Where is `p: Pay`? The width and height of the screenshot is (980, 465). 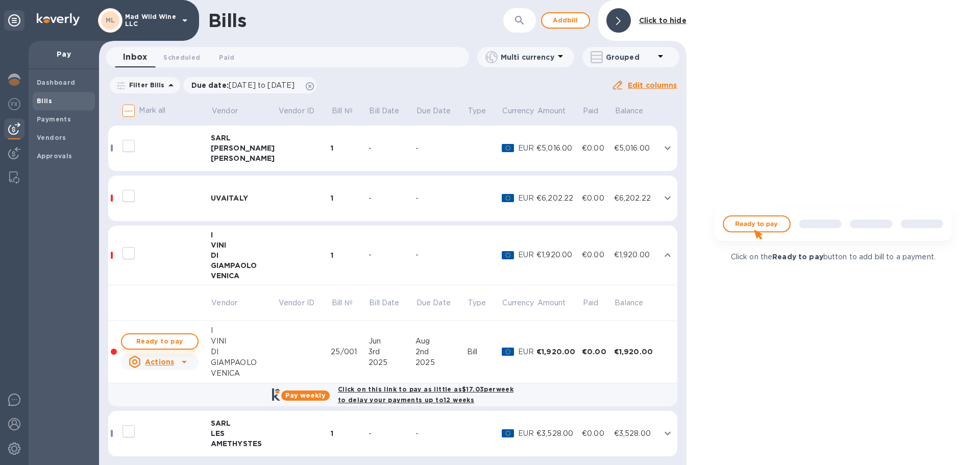
p: Pay is located at coordinates (64, 54).